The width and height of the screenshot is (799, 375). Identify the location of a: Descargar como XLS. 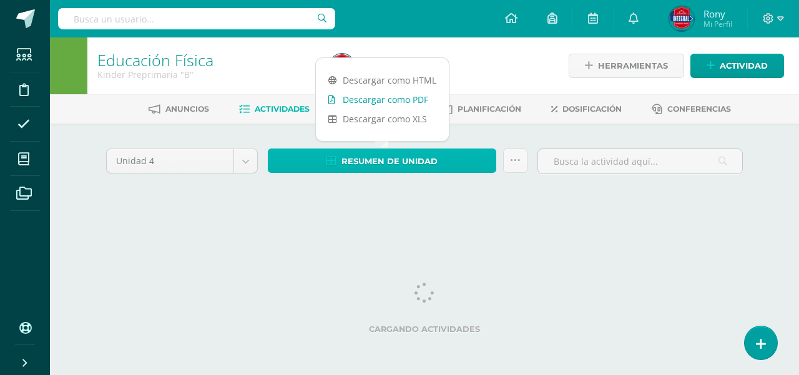
(382, 119).